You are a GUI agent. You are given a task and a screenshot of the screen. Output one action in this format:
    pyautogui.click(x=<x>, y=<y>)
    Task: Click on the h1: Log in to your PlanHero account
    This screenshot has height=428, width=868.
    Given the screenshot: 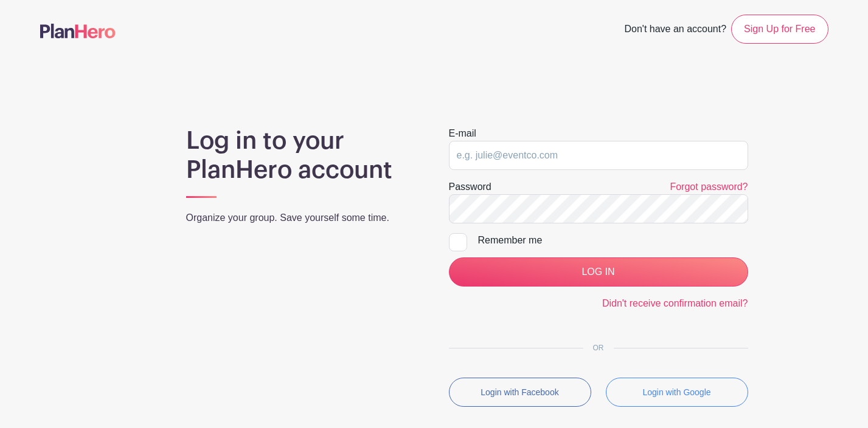 What is the action you would take?
    pyautogui.click(x=303, y=155)
    